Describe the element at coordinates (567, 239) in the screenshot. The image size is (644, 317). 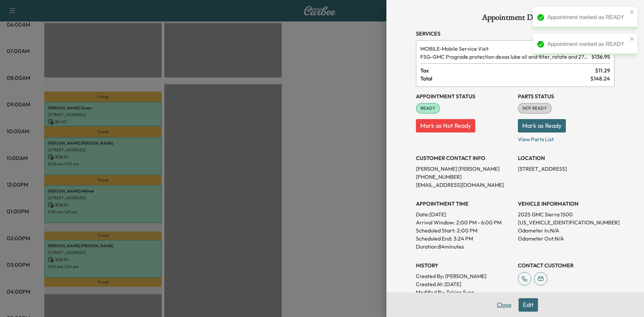
I see `p: Odometer Out: N/A` at that location.